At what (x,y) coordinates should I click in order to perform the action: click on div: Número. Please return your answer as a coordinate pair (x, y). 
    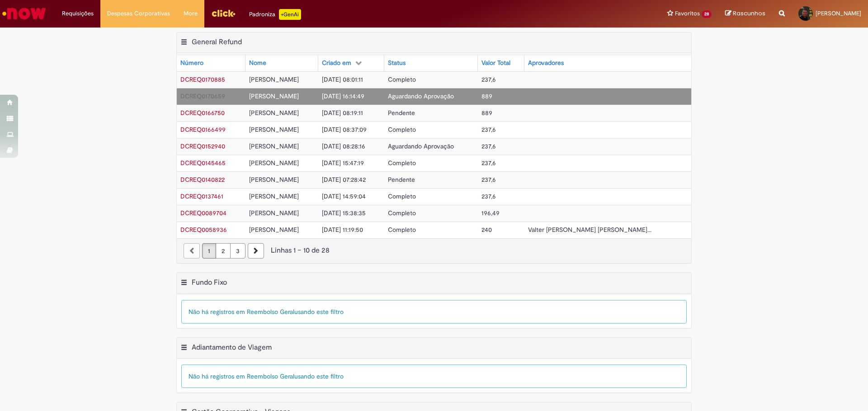
    Looking at the image, I should click on (191, 63).